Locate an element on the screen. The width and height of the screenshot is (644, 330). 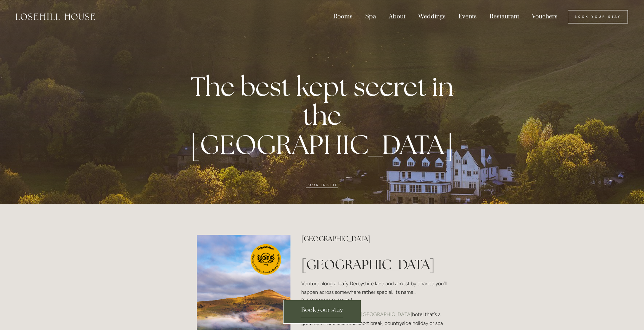
a: Book Your Stay is located at coordinates (598, 17).